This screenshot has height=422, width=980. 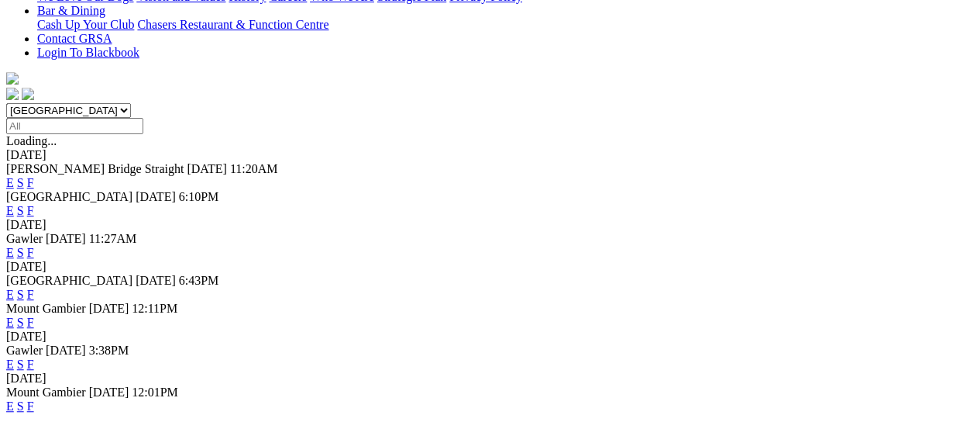 What do you see at coordinates (85, 24) in the screenshot?
I see `a: Cash Up Your Club` at bounding box center [85, 24].